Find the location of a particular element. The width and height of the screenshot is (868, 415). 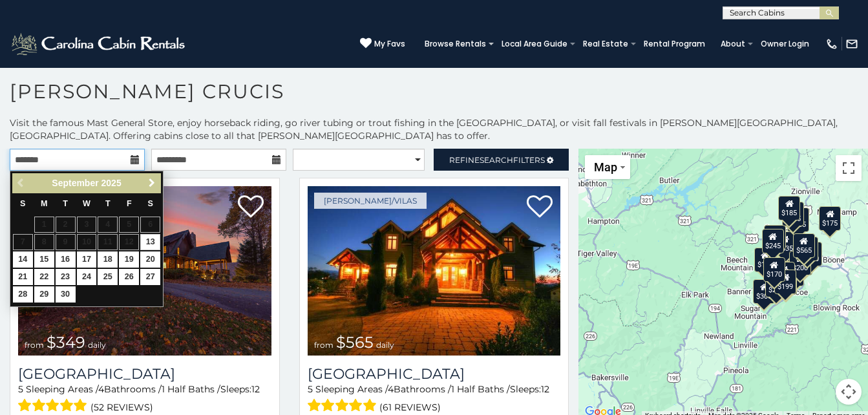

a: 25 is located at coordinates (107, 277).